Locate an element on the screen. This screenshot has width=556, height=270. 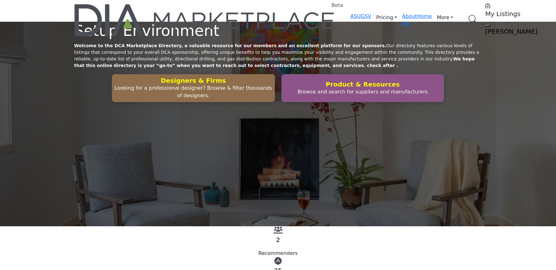
h2: Product & Resources is located at coordinates (363, 84).